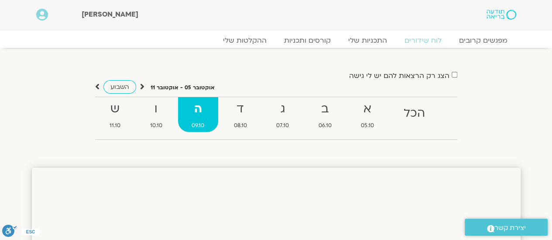 The width and height of the screenshot is (552, 240). I want to click on a: ד08.10, so click(240, 115).